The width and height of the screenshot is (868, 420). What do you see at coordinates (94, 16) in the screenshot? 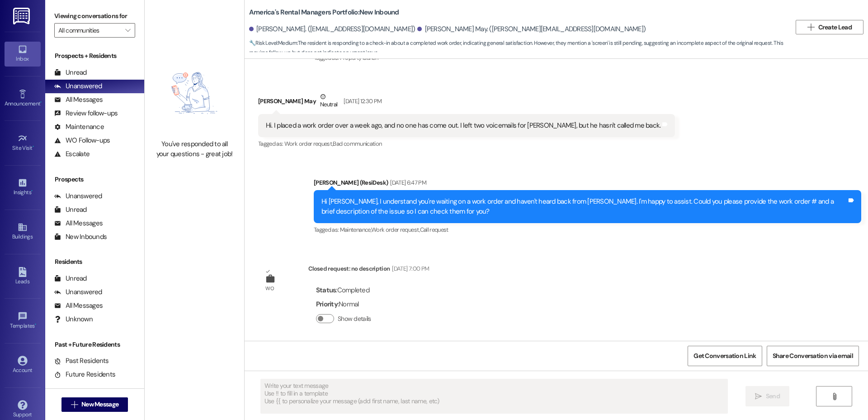
I see `label: Viewing conversations for` at bounding box center [94, 16].